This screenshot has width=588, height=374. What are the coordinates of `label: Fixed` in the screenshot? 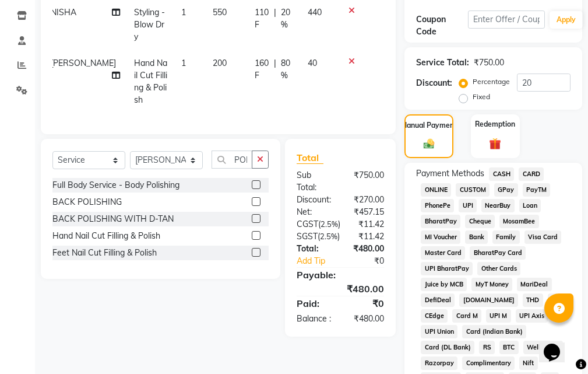 It's located at (481, 97).